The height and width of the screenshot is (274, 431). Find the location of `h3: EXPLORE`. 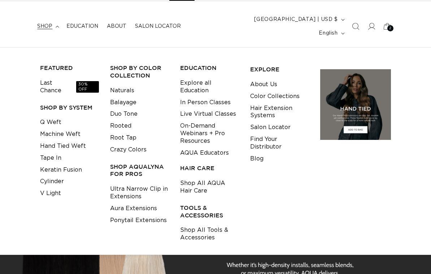

h3: EXPLORE is located at coordinates (279, 69).